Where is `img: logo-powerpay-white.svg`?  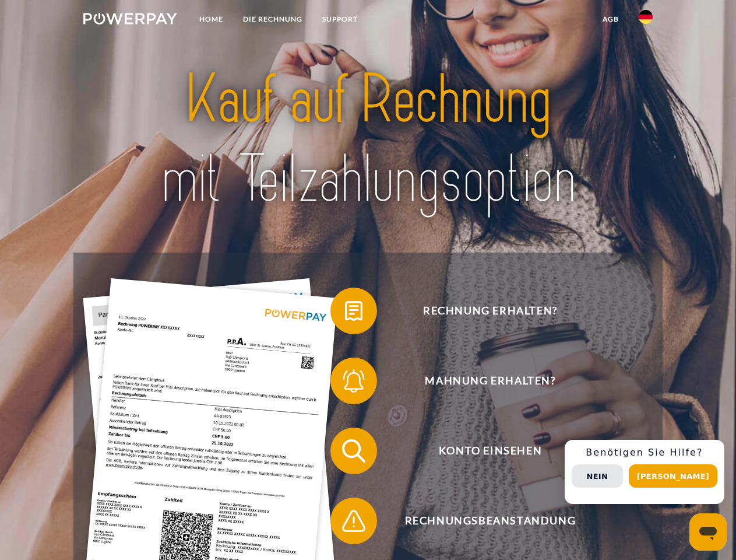 img: logo-powerpay-white.svg is located at coordinates (130, 19).